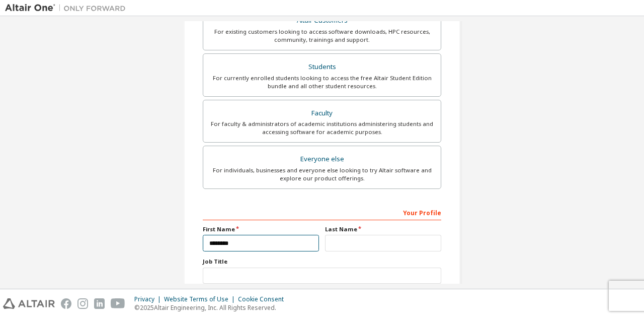  Describe the element at coordinates (201, 299) in the screenshot. I see `div: Website Terms of Use` at that location.